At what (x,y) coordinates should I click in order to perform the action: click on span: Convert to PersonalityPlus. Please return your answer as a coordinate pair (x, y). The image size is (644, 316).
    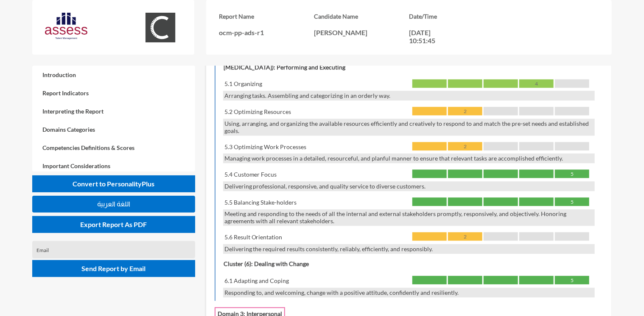
    Looking at the image, I should click on (113, 184).